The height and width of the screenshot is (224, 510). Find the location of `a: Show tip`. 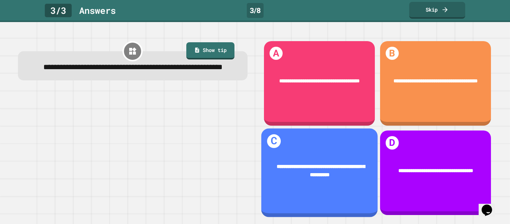

a: Show tip is located at coordinates (210, 51).